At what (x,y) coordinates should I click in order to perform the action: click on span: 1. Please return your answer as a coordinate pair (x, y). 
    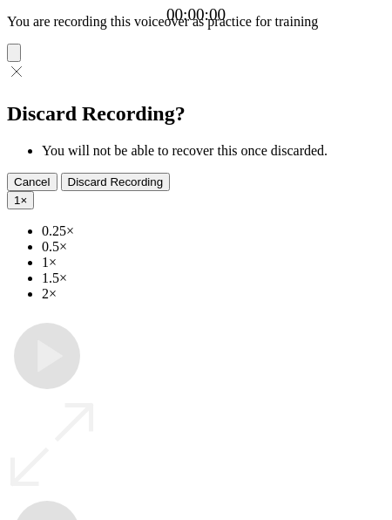
    Looking at the image, I should click on (17, 200).